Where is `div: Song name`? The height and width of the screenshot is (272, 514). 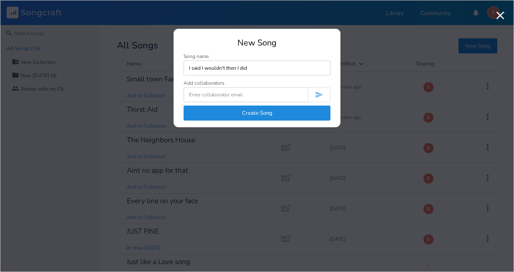 div: Song name is located at coordinates (257, 56).